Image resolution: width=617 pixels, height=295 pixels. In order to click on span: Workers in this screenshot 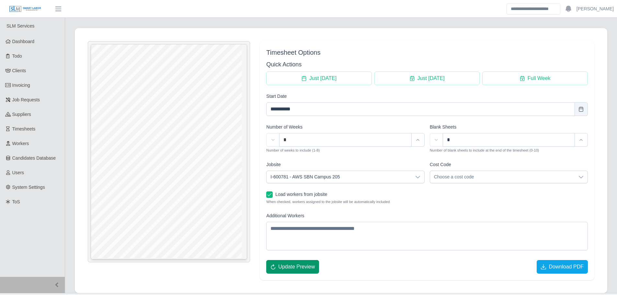, I will do `click(21, 144)`.